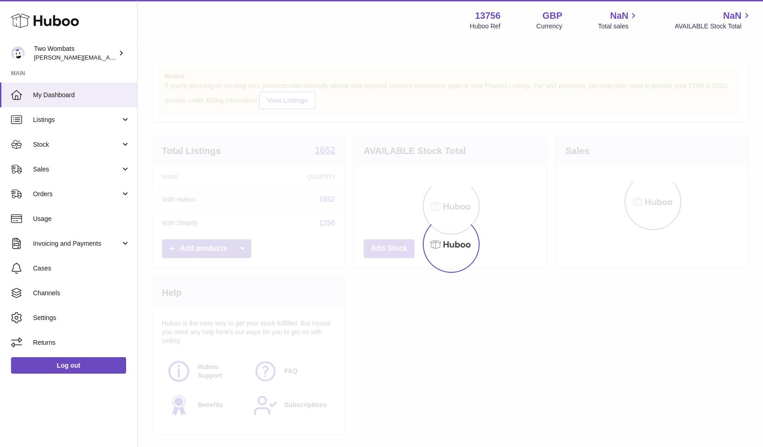 This screenshot has height=447, width=763. Describe the element at coordinates (82, 318) in the screenshot. I see `span: Settings` at that location.